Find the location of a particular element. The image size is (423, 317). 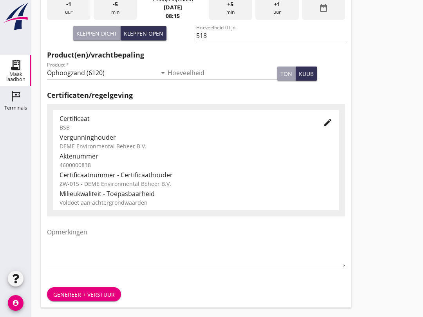

div: 4600000838 is located at coordinates (196, 165).